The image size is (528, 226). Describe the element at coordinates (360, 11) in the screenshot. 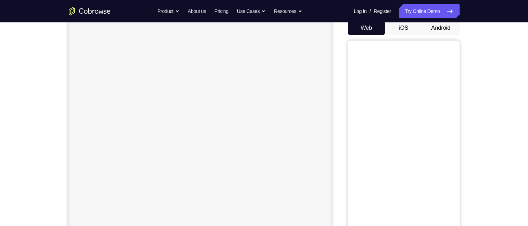

I see `a: Log In` at that location.